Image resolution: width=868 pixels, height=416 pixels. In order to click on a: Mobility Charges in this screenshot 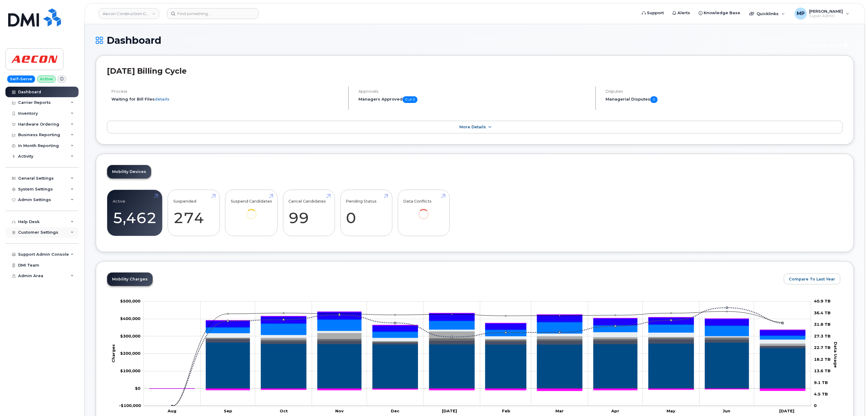, I will do `click(130, 279)`.